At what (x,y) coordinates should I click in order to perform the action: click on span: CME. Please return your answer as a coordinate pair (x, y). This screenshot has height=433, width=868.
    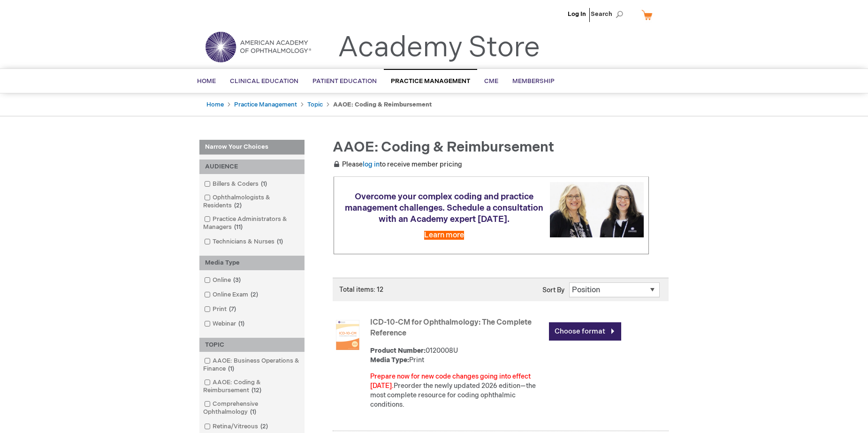
    Looking at the image, I should click on (491, 81).